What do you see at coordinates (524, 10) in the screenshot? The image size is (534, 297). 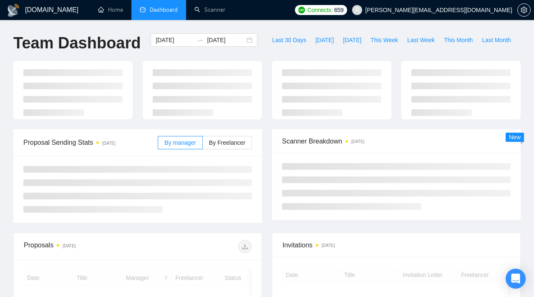 I see `button: setting` at bounding box center [524, 10].